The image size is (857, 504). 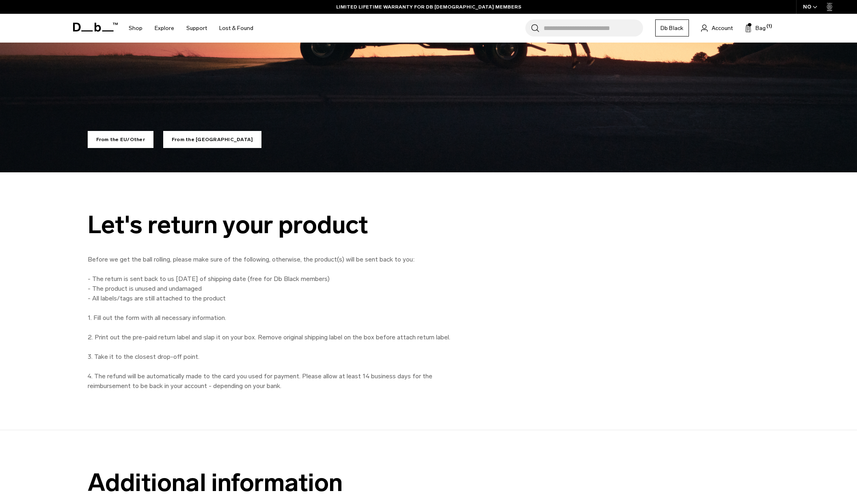 What do you see at coordinates (120, 140) in the screenshot?
I see `a: From the EU/Other` at bounding box center [120, 140].